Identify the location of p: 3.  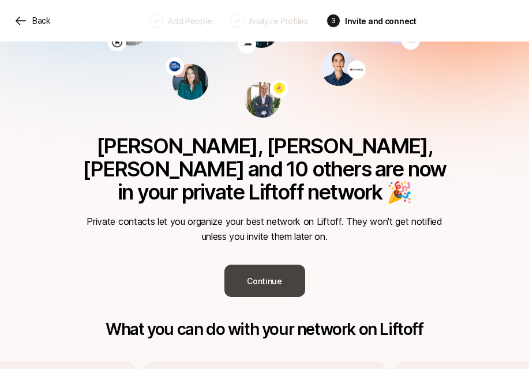
(333, 21).